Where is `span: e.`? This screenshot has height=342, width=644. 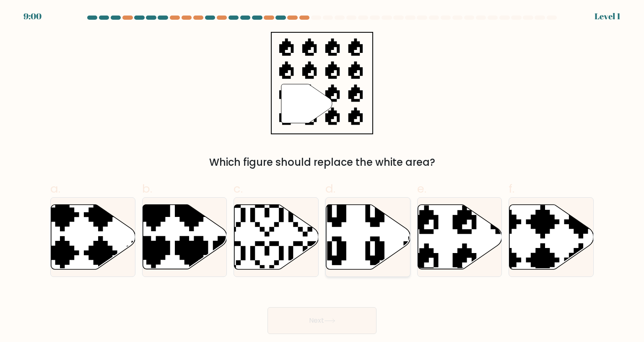 span: e. is located at coordinates (422, 189).